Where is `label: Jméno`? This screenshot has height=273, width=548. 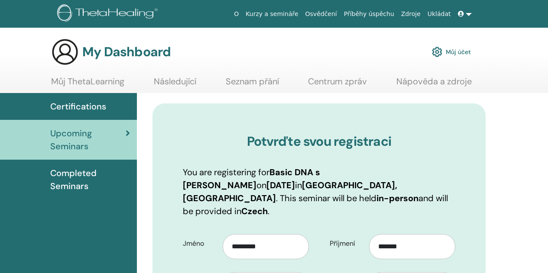
label: Jméno is located at coordinates (199, 244).